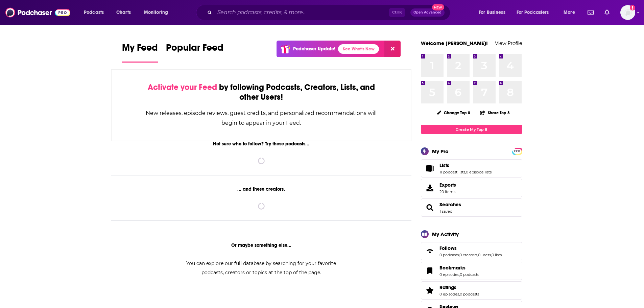 The height and width of the screenshot is (308, 644). I want to click on span: More, so click(569, 12).